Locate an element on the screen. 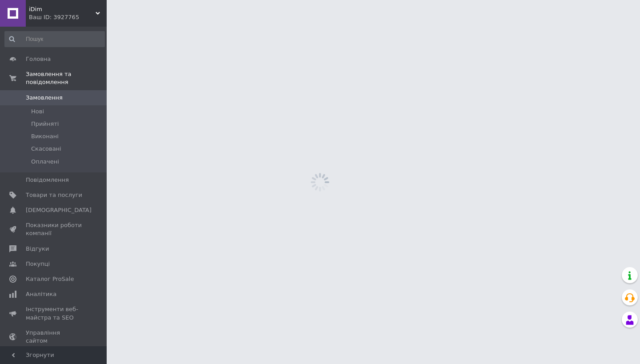 Image resolution: width=640 pixels, height=364 pixels. span: Замовлення та повідомлення is located at coordinates (66, 78).